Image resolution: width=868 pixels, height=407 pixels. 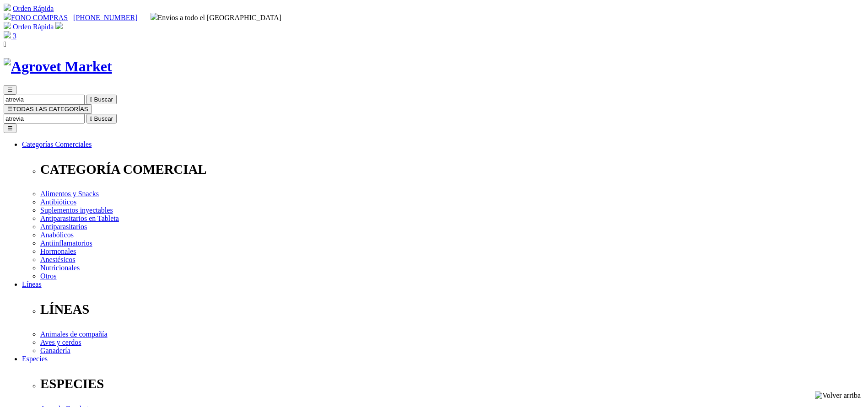 What do you see at coordinates (57, 235) in the screenshot?
I see `span: Anabólicos` at bounding box center [57, 235].